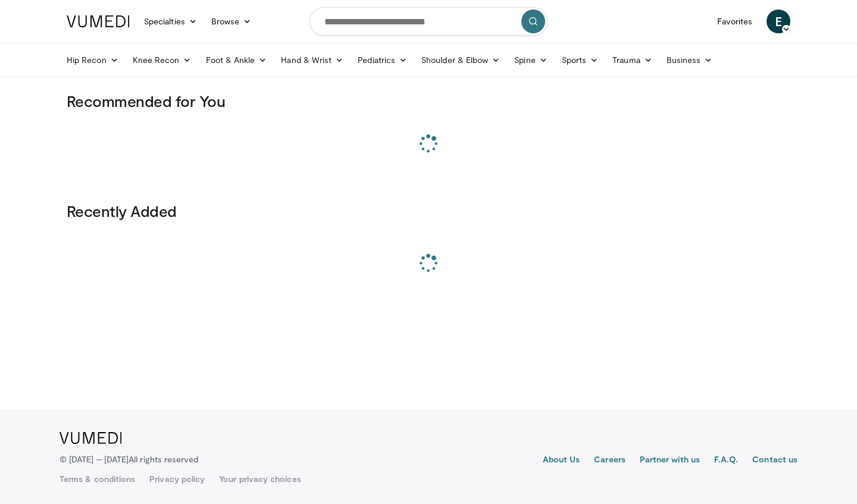  Describe the element at coordinates (171, 21) in the screenshot. I see `a: Specialties` at that location.